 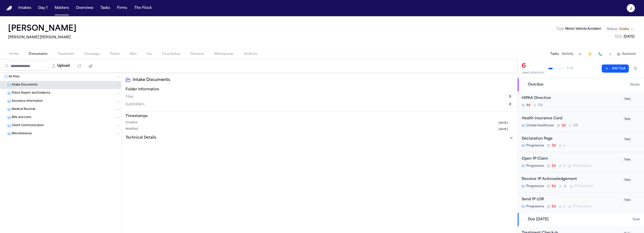 I want to click on span: Client Communication, so click(x=27, y=126).